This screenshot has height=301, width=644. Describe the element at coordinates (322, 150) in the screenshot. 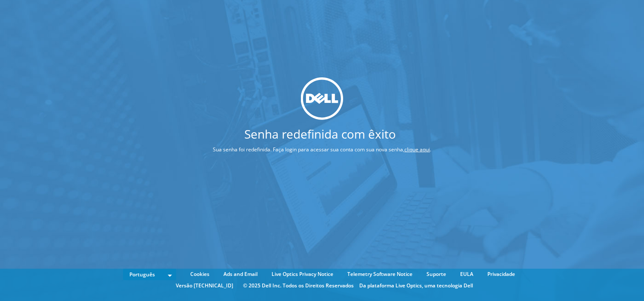

I see `p: Sua senha foi redefinida. Faça login para acessar sua conta com sua nova senha, .` at that location.